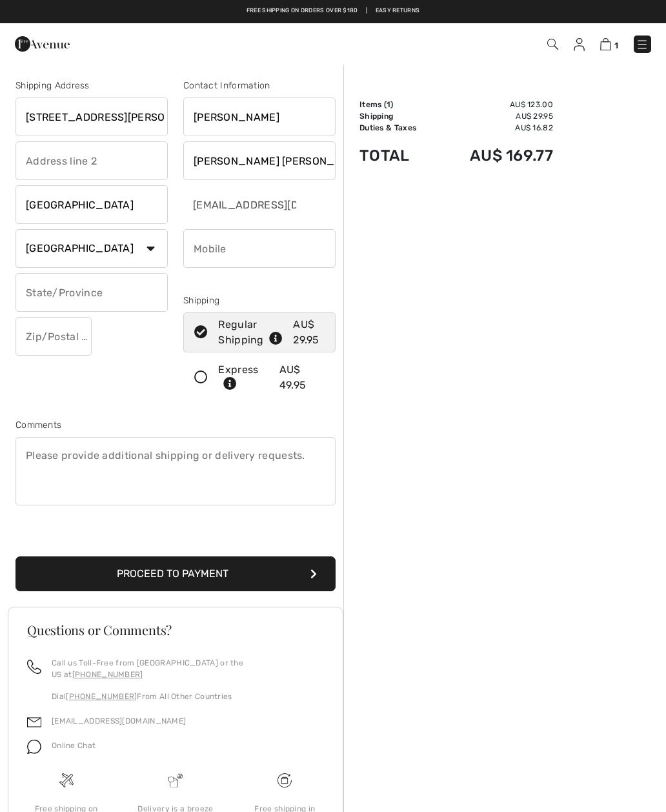  Describe the element at coordinates (259, 85) in the screenshot. I see `div: Contact Information` at that location.